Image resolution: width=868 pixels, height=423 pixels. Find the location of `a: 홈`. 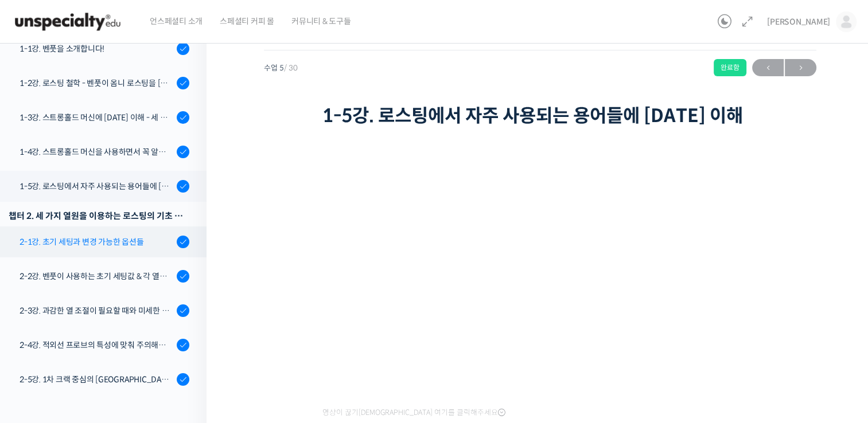

a: 홈 is located at coordinates (40, 342).